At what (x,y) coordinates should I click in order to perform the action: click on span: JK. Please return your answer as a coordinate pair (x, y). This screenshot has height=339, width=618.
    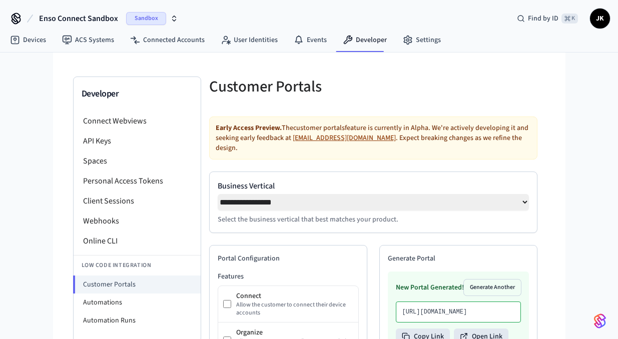
    Looking at the image, I should click on (600, 19).